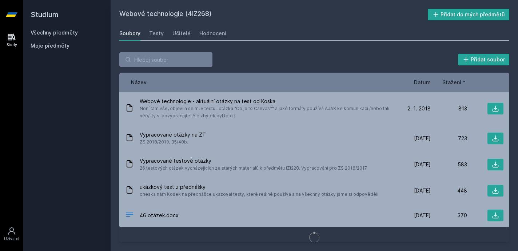  I want to click on button: Datum, so click(422, 82).